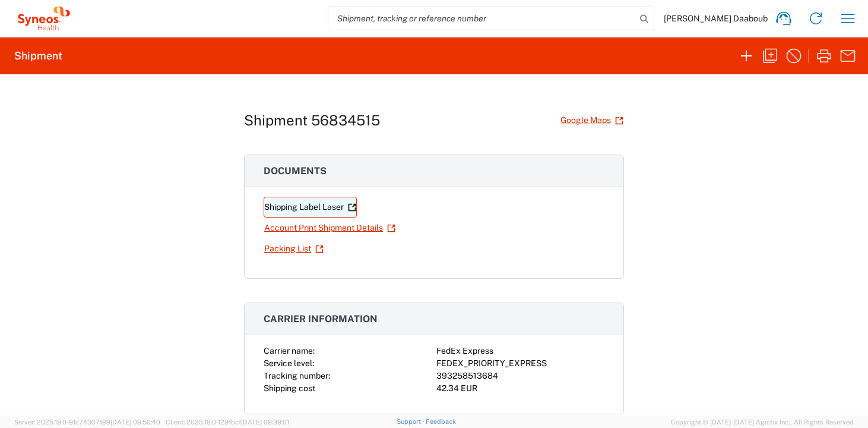 Image resolution: width=868 pixels, height=428 pixels. What do you see at coordinates (312, 120) in the screenshot?
I see `h1: Shipment 56834515` at bounding box center [312, 120].